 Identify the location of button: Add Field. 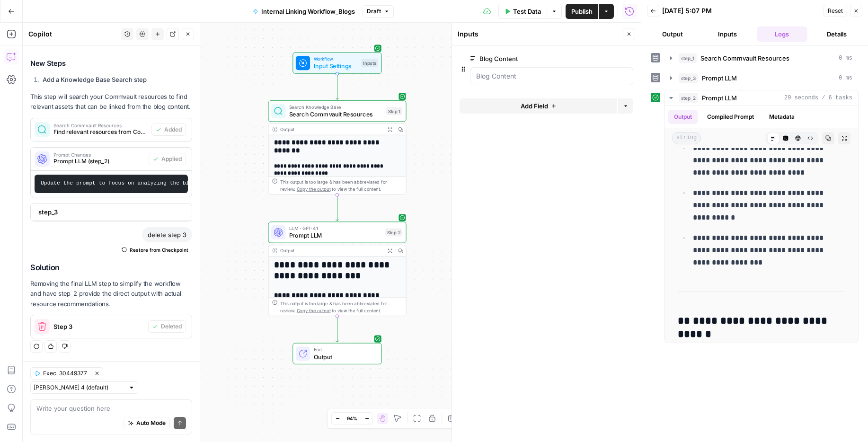
(538, 106).